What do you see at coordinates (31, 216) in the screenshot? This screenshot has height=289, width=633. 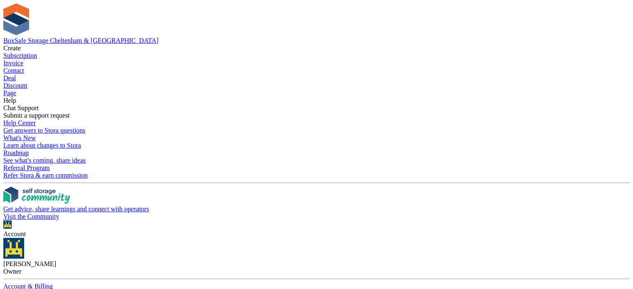 I see `span: Visit the Community` at bounding box center [31, 216].